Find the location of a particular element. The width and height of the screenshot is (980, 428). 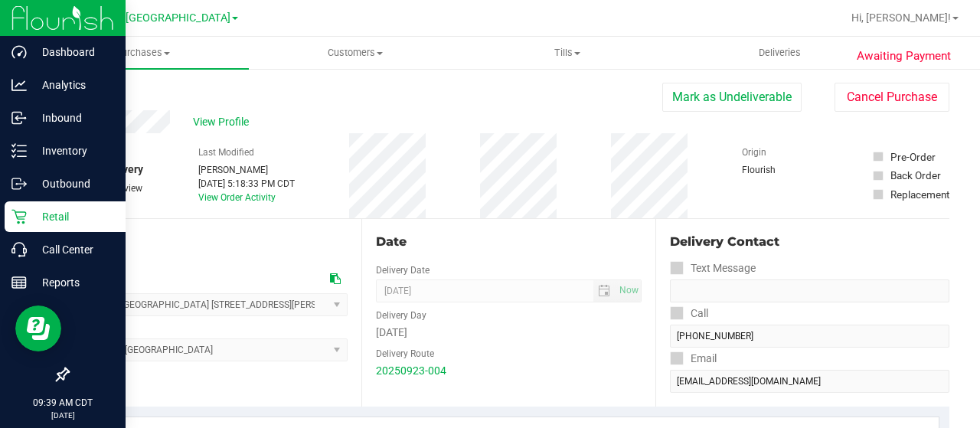

div: Delivery Contact is located at coordinates (810, 242).